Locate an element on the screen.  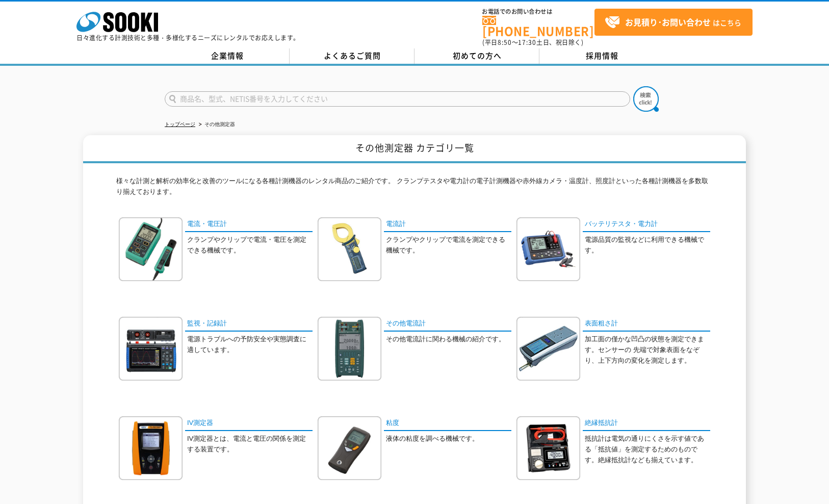
li: その他測定器 is located at coordinates (216, 124).